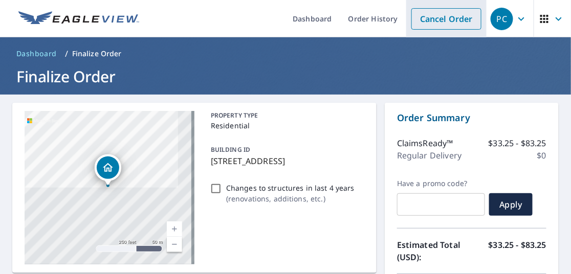  I want to click on p: Estimated Total (USD):, so click(434, 251).